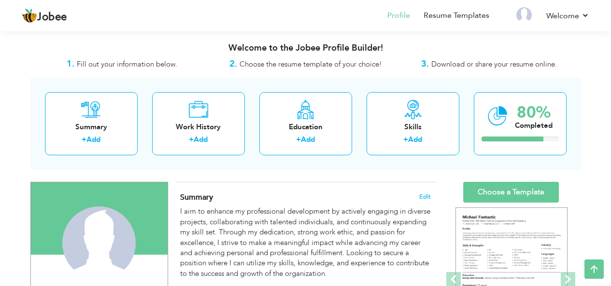 This screenshot has height=286, width=611. I want to click on span: Choose the resume template of your choice!, so click(310, 64).